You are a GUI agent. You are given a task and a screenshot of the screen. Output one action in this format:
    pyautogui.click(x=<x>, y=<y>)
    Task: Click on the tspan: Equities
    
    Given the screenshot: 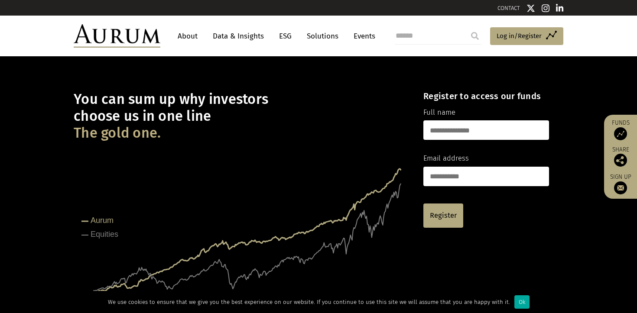 What is the action you would take?
    pyautogui.click(x=104, y=234)
    